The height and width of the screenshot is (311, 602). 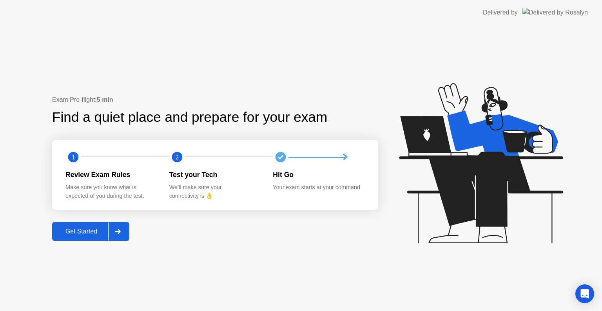 I want to click on button: Get Started, so click(x=90, y=231).